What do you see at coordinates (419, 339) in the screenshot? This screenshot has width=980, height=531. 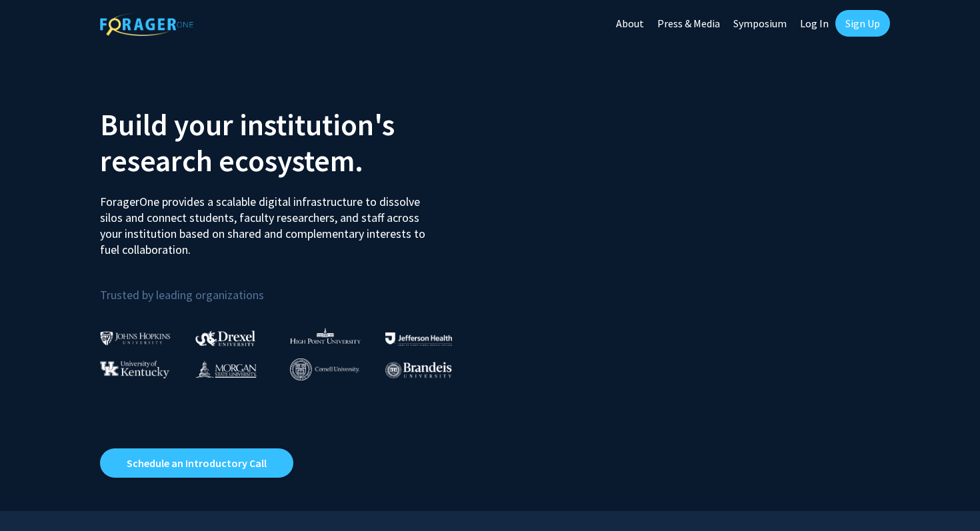 I see `img: Thomas Jefferson University` at bounding box center [419, 339].